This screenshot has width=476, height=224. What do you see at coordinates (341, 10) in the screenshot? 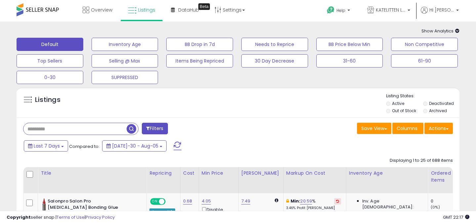
I see `span: Help` at bounding box center [341, 10].